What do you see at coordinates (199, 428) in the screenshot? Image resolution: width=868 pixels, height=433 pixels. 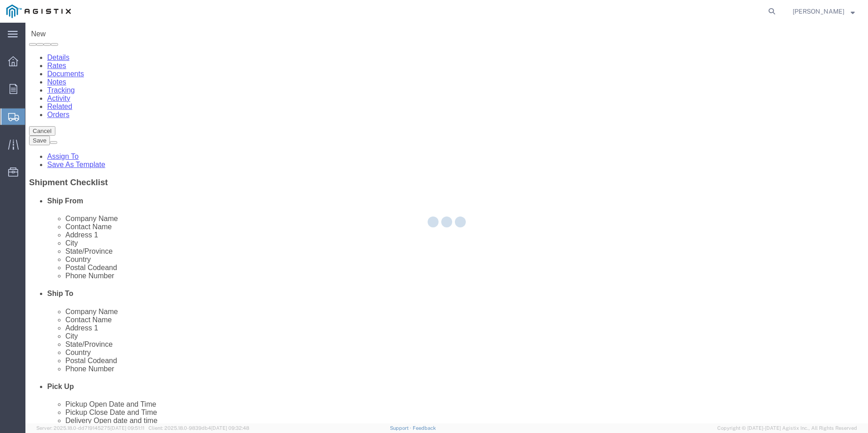 I see `span: Client: 2025.18.0-9839db4` at bounding box center [199, 428].